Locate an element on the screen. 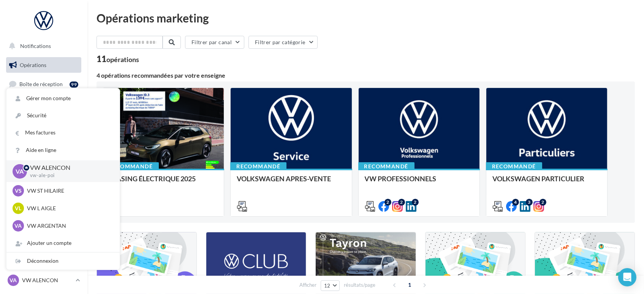 The image size is (644, 294). a: Contacts is located at coordinates (44, 141).